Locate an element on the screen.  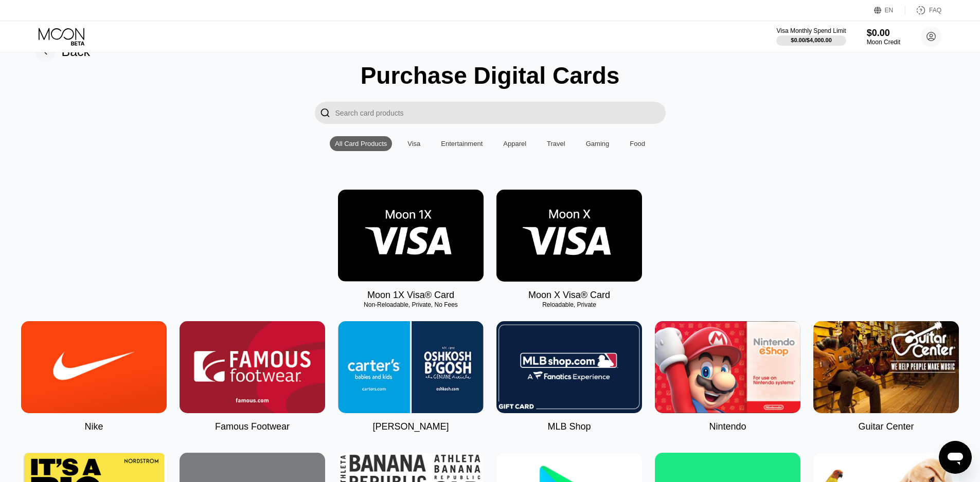
div: Apparel is located at coordinates (514, 143).